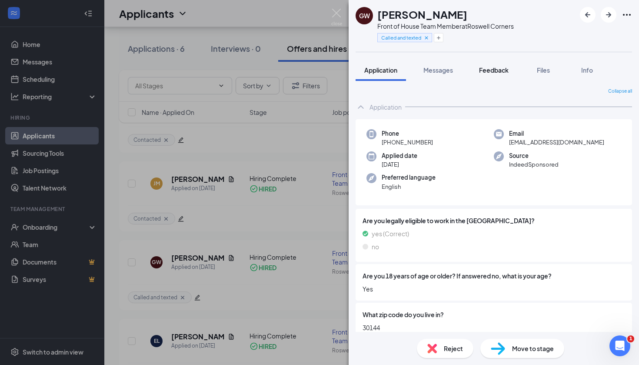  Describe the element at coordinates (400, 156) in the screenshot. I see `span: Applied date` at that location.